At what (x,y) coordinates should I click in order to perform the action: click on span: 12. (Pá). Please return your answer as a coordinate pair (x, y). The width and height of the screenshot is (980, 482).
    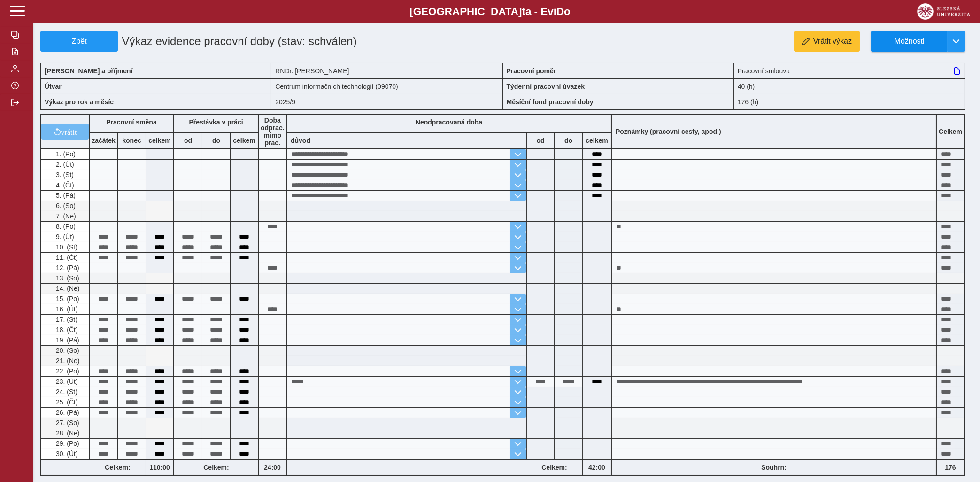
    Looking at the image, I should click on (67, 268).